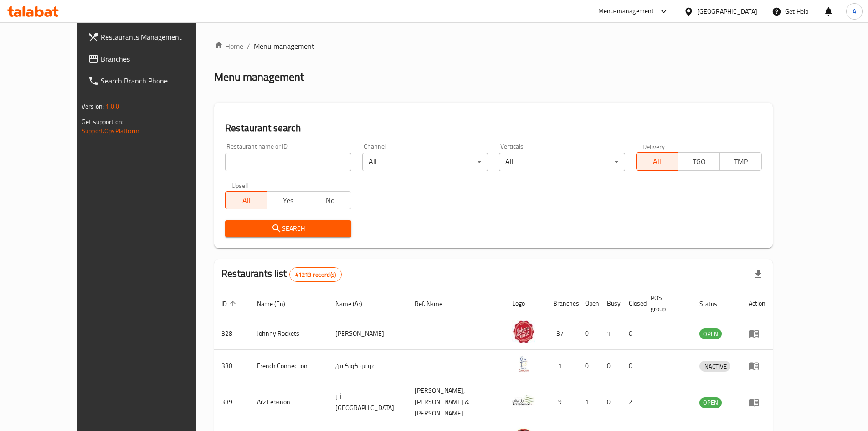  Describe the element at coordinates (562, 333) in the screenshot. I see `td: 37` at that location.